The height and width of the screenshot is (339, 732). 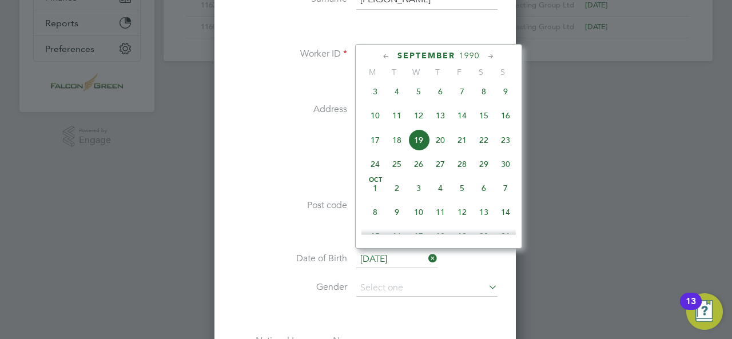 I want to click on span: 22, so click(x=484, y=140).